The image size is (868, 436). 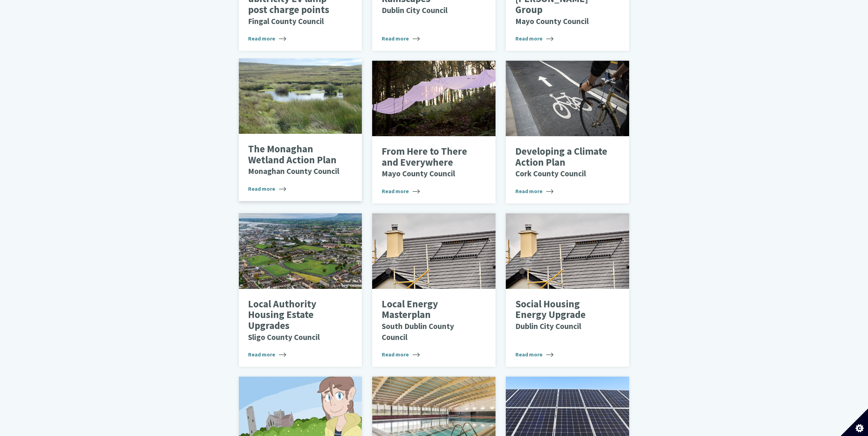 I want to click on p: Developing a Climate Action Plan, so click(x=562, y=162).